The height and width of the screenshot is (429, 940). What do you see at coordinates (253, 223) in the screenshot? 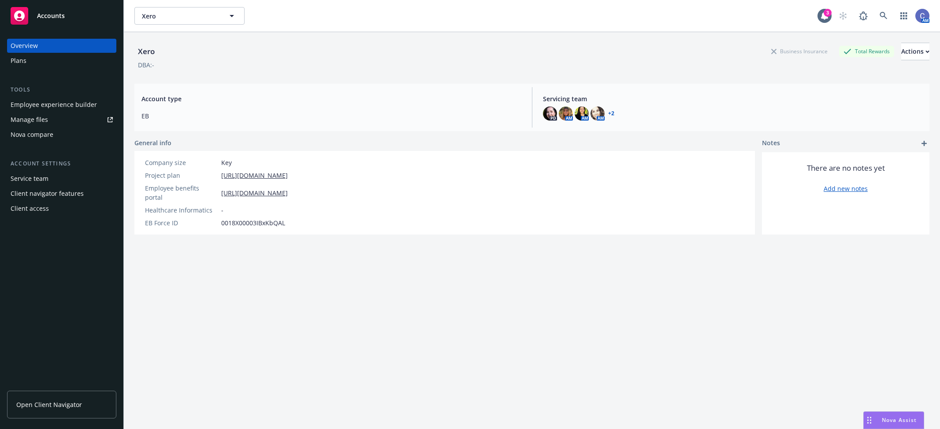
I see `span: 0018X00003IBxKbQAL` at bounding box center [253, 223].